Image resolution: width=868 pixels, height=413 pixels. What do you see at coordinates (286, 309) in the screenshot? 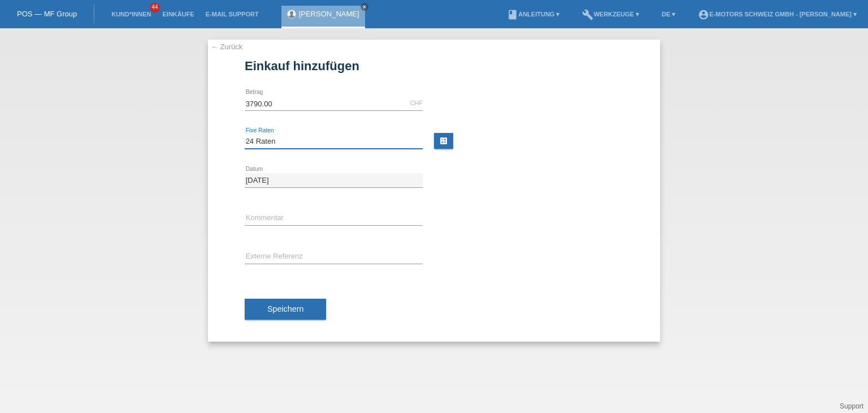
I see `span: Speichern` at bounding box center [286, 309].